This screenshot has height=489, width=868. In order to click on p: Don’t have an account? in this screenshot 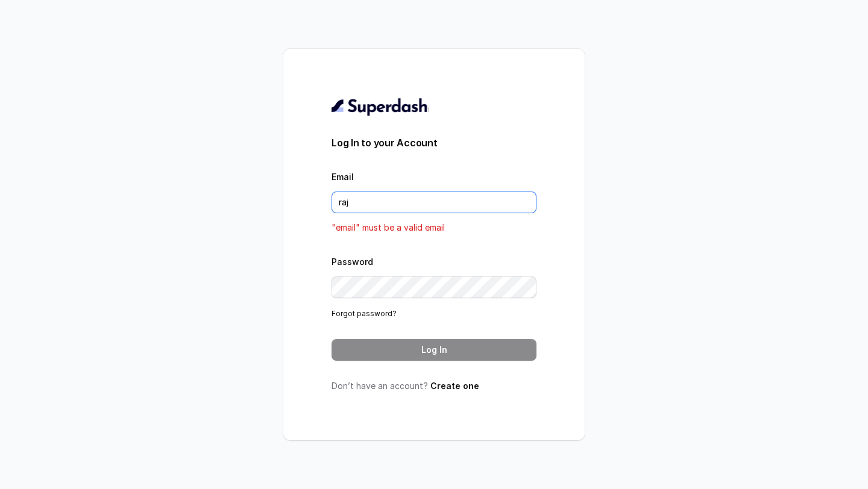, I will do `click(434, 386)`.